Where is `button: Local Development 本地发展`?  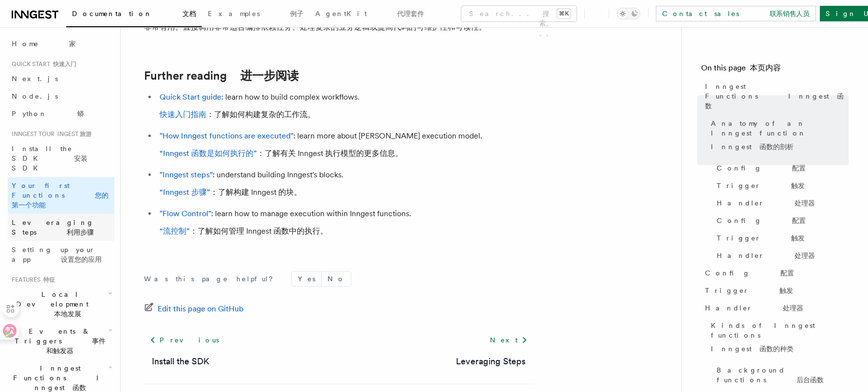 button: Local Development 本地发展 is located at coordinates (61, 304).